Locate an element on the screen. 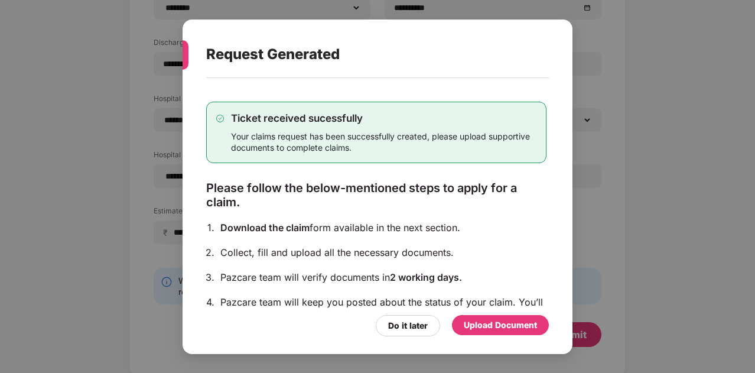  div: Request Generated is located at coordinates (364, 54).